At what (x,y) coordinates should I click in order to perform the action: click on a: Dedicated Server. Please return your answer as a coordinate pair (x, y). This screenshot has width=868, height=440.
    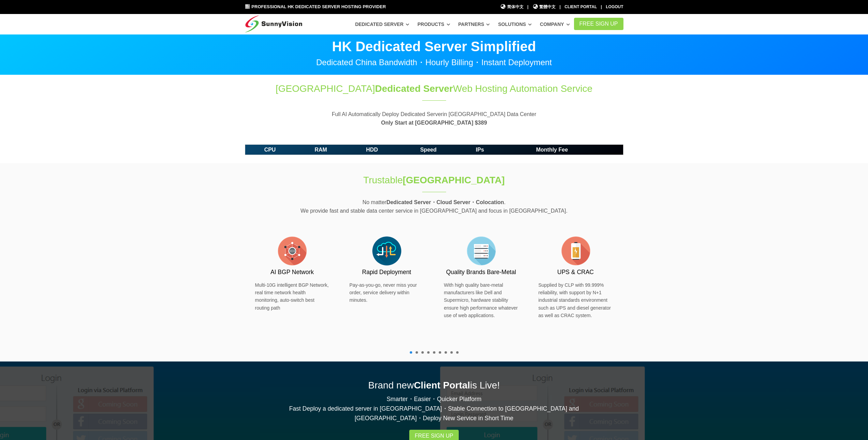
    Looking at the image, I should click on (382, 24).